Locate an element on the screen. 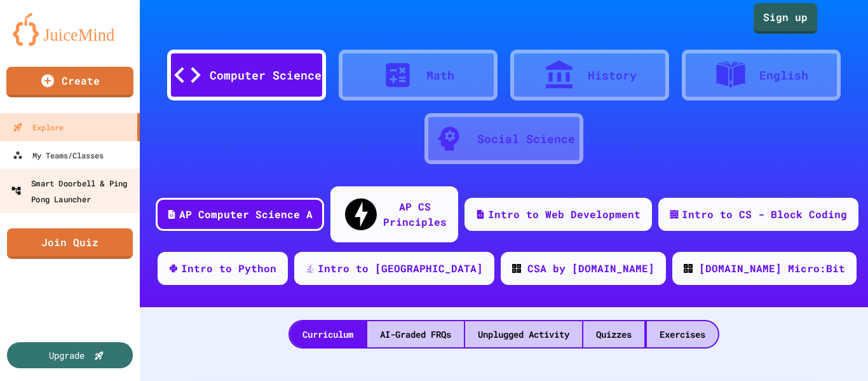  div: My Teams/Classes is located at coordinates (58, 155).